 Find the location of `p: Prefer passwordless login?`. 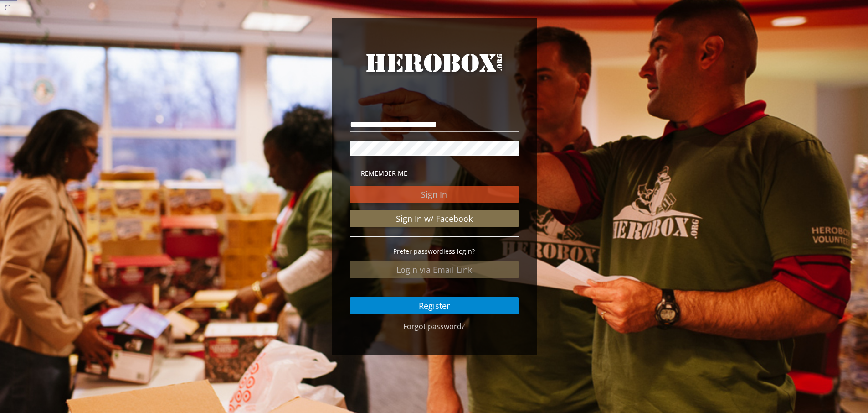

p: Prefer passwordless login? is located at coordinates (434, 251).